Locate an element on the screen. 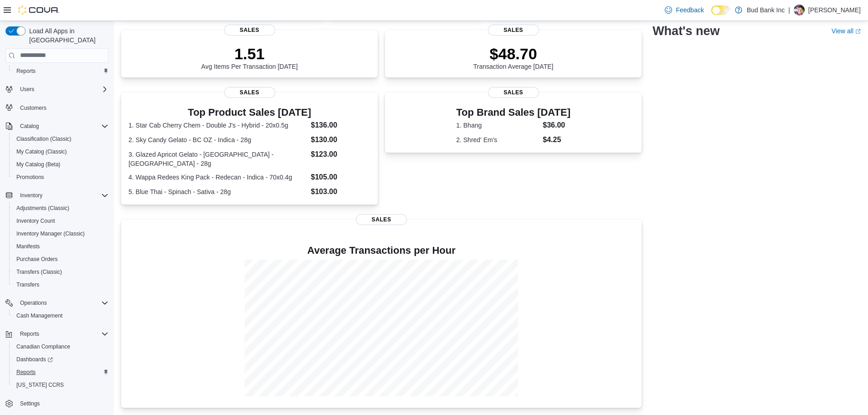 This screenshot has height=415, width=868. button: Customers is located at coordinates (57, 108).